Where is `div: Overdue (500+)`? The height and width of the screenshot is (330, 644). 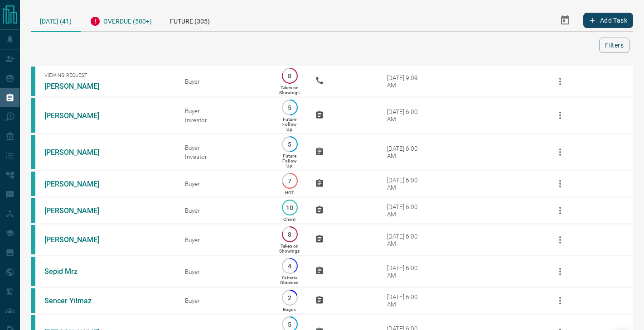 div: Overdue (500+) is located at coordinates (121, 20).